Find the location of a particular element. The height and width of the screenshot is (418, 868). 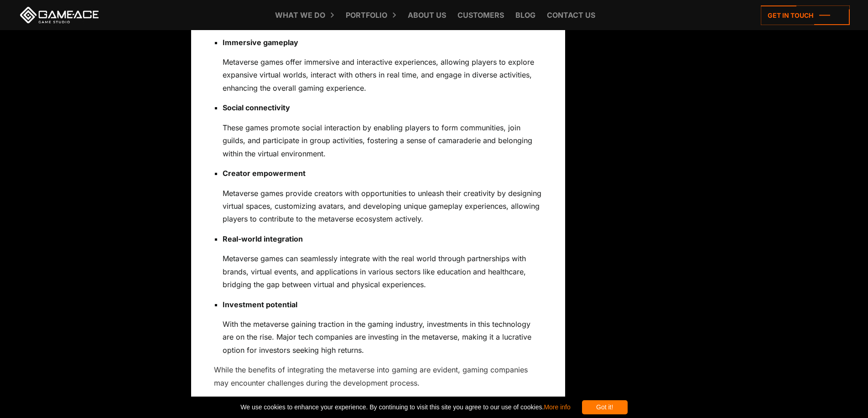

strong: Social connectivity is located at coordinates (257, 107).